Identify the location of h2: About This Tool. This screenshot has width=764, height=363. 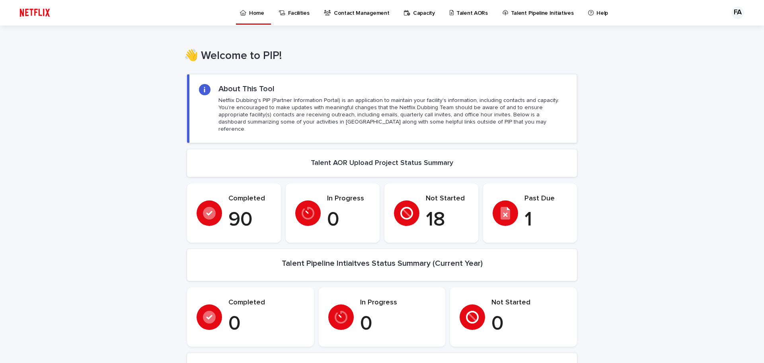
(246, 89).